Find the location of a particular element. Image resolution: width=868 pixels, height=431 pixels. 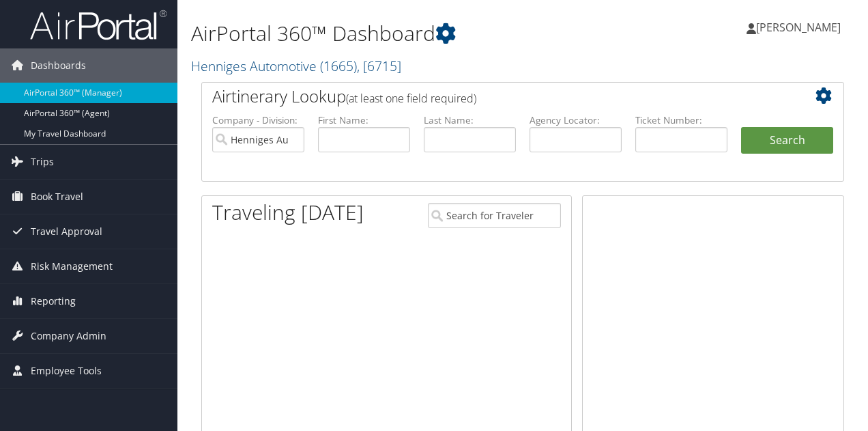

h1: AirPortal 360™ Dashboard is located at coordinates (412, 33).